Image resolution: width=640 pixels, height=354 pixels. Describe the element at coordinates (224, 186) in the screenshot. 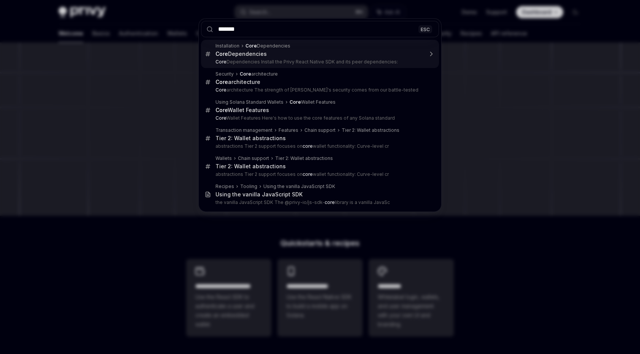

I see `div: Recipes` at that location.